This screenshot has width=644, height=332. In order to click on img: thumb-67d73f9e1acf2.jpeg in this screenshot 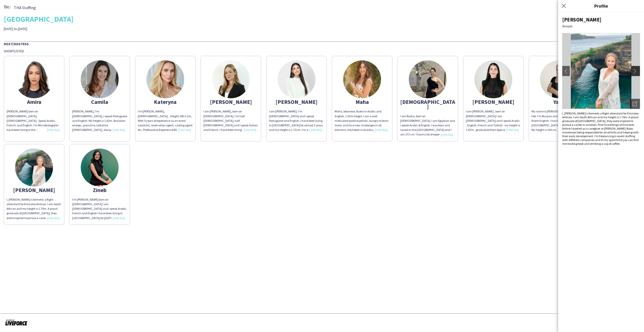, I will do `click(362, 79)`.